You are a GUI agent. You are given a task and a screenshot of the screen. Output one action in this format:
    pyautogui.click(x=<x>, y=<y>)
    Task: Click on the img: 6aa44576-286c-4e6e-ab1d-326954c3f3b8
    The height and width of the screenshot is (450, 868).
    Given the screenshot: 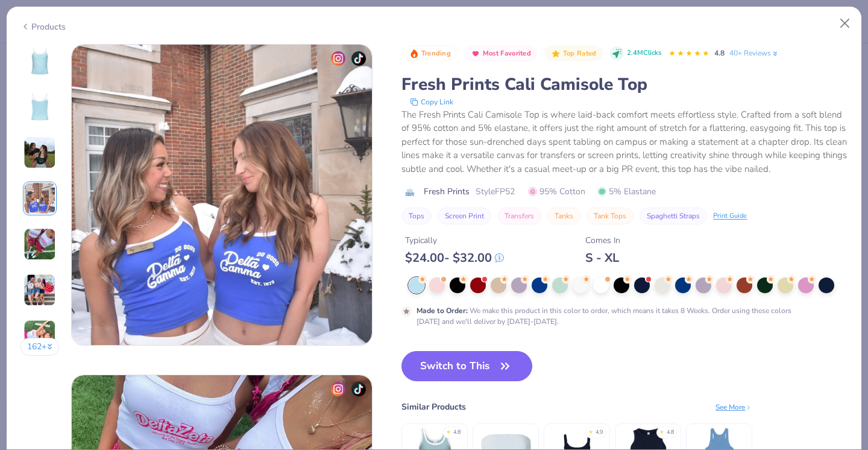 What is the action you would take?
    pyautogui.click(x=222, y=195)
    